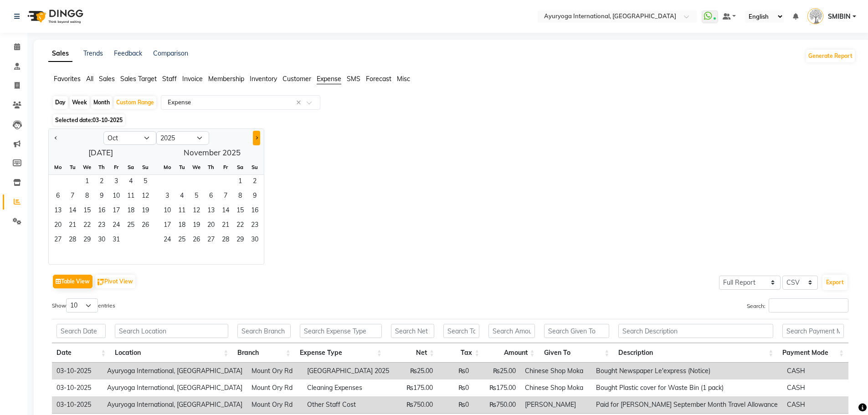 The width and height of the screenshot is (868, 415). I want to click on span: 7, so click(225, 197).